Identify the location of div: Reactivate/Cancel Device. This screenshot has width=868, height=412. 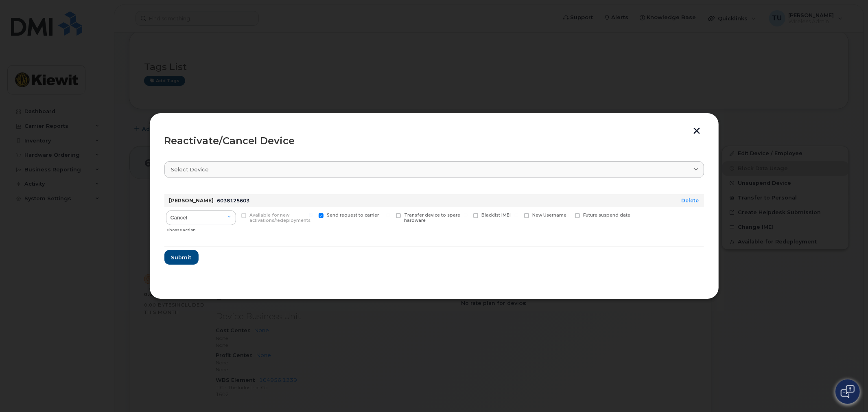
(434, 141).